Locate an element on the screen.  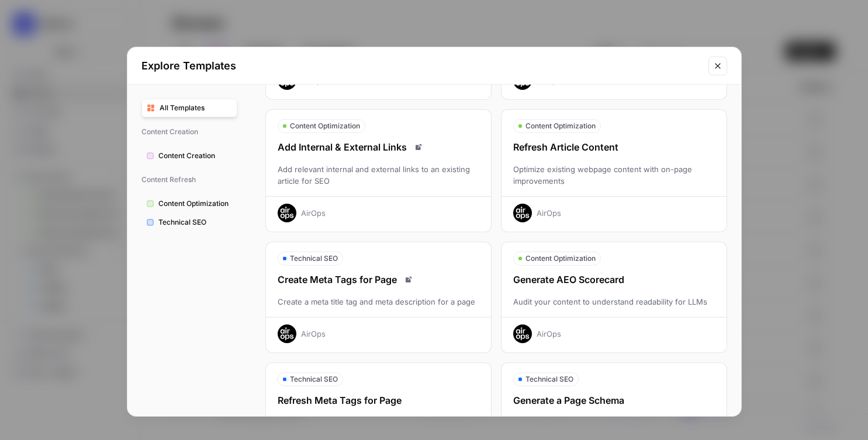
div: Refresh Meta Tags for Page is located at coordinates (379, 401).